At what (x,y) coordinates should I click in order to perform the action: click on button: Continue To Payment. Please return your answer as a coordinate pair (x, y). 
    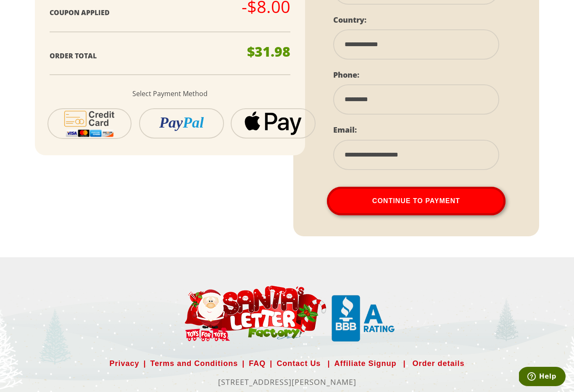
    Looking at the image, I should click on (416, 201).